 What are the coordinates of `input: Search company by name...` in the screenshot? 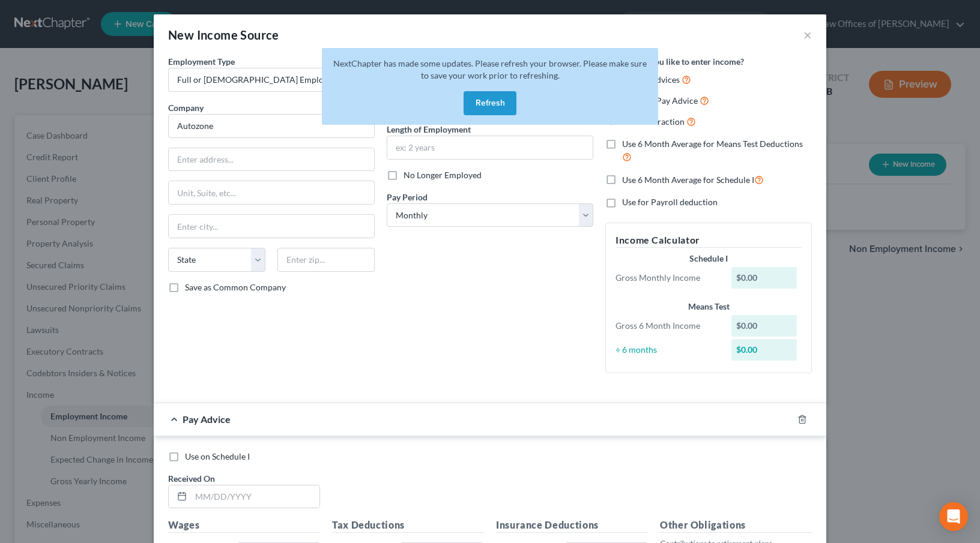 It's located at (272, 126).